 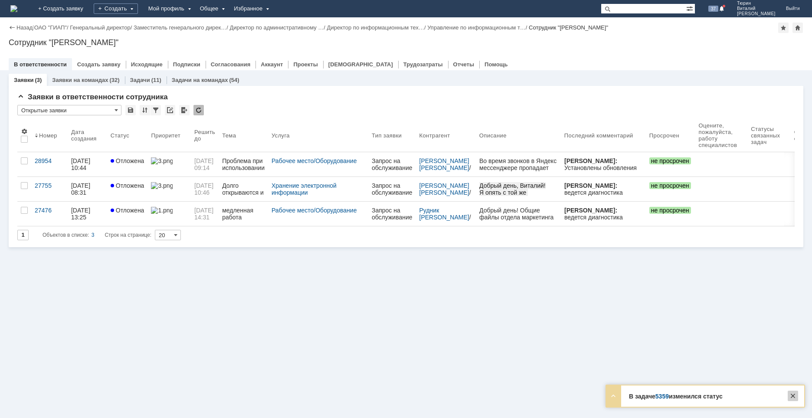 What do you see at coordinates (24, 131) in the screenshot?
I see `span: Настройки` at bounding box center [24, 131].